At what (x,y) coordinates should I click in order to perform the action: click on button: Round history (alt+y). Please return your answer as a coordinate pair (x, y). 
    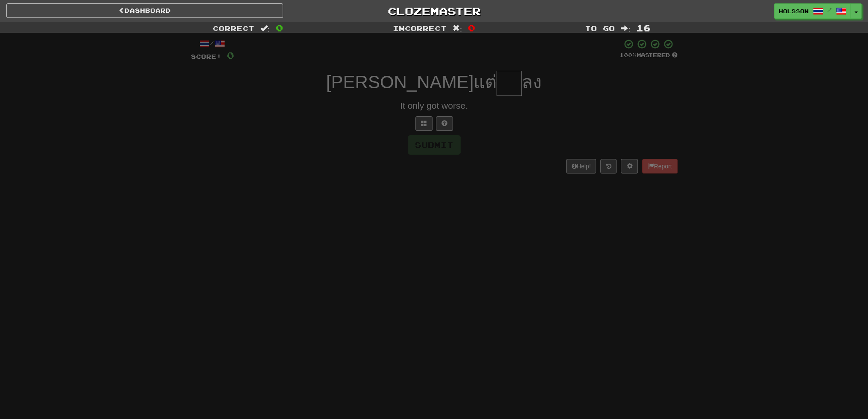
    Looking at the image, I should click on (608, 166).